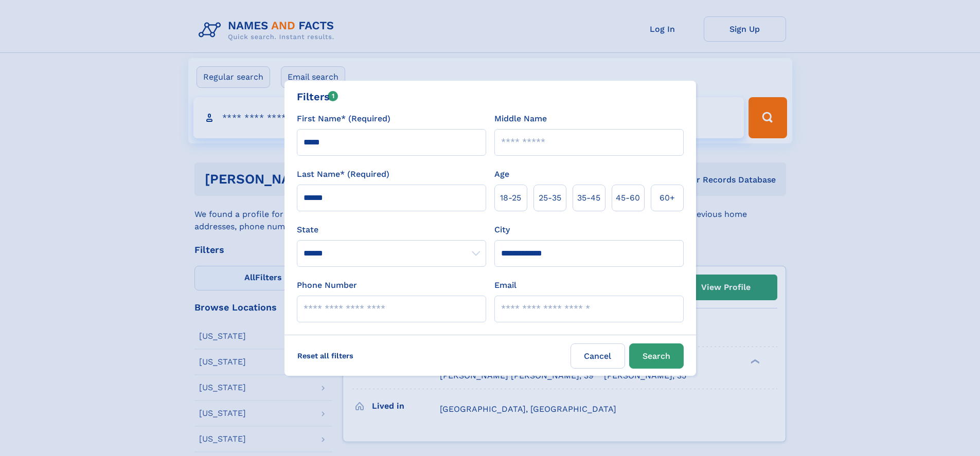  Describe the element at coordinates (656, 356) in the screenshot. I see `button: Search` at that location.